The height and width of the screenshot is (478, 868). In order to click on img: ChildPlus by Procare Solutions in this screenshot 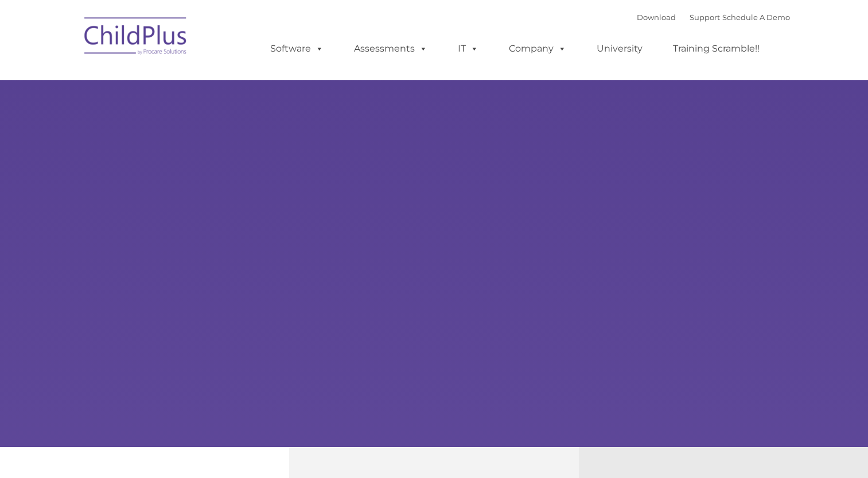, I will do `click(136, 38)`.